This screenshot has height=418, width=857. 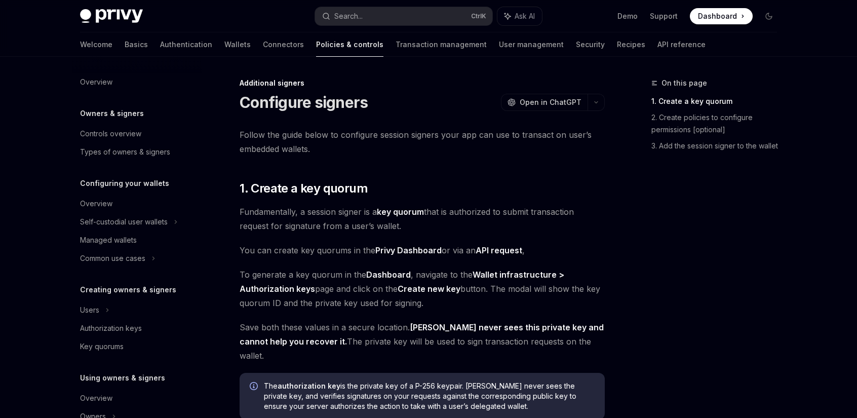 I want to click on a: 1. Create a key quorum, so click(x=718, y=101).